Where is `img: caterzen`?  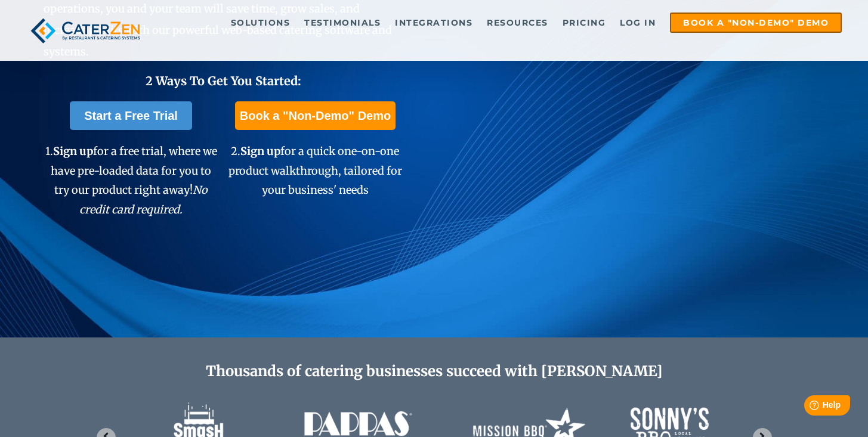 img: caterzen is located at coordinates (85, 30).